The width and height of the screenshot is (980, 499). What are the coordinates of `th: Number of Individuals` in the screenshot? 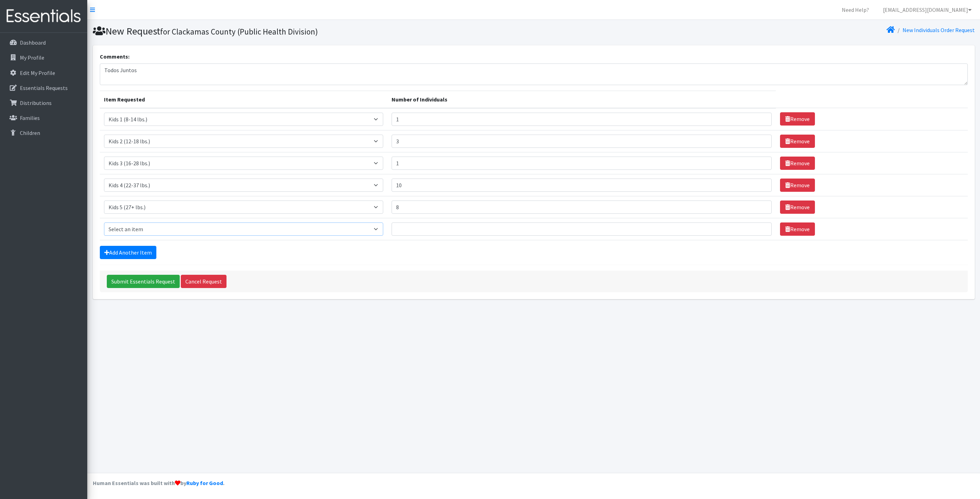 It's located at (582, 99).